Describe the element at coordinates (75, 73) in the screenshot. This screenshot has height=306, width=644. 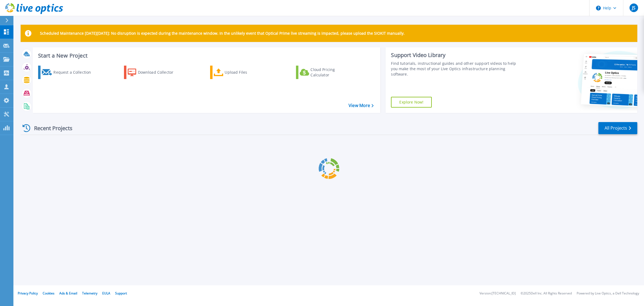
I see `div: Request a Collection` at that location.